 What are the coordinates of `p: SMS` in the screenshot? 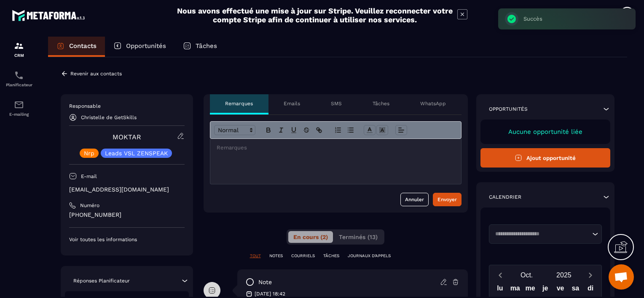 It's located at (336, 103).